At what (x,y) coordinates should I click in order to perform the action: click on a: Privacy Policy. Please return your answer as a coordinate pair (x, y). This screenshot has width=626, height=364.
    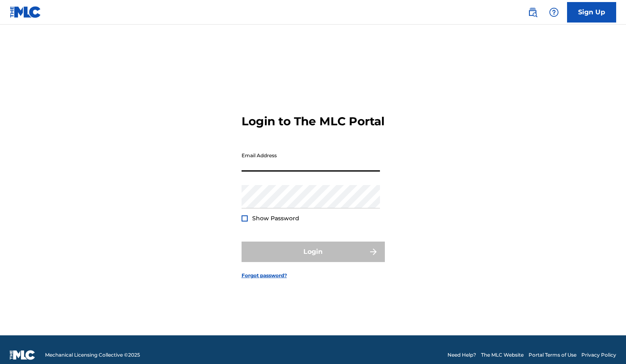
    Looking at the image, I should click on (598, 355).